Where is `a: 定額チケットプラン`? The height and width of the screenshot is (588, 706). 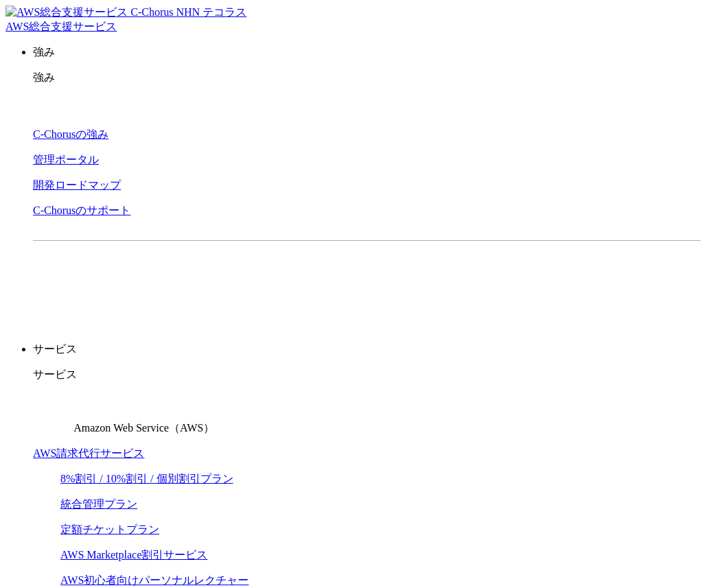 a: 定額チケットプラン is located at coordinates (109, 529).